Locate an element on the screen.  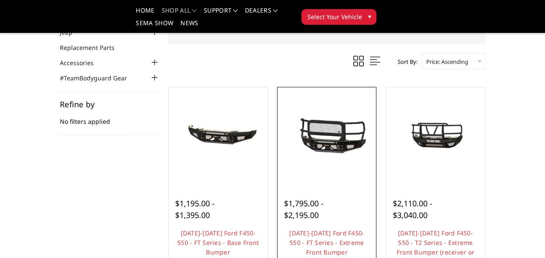
a: 2023-2025 Ford F450-550 - T2 Series - Extreme Front Bumper (receiver or winch) is located at coordinates (435, 137).